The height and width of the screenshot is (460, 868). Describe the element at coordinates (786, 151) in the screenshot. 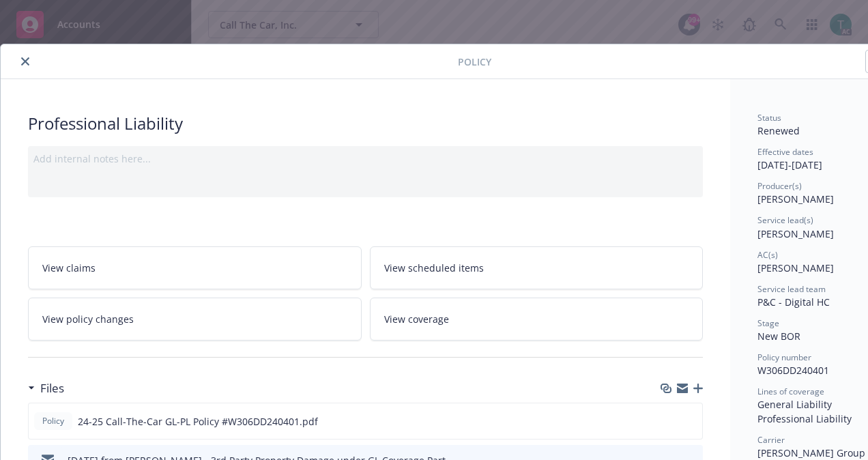

I see `span: Effective dates` at that location.